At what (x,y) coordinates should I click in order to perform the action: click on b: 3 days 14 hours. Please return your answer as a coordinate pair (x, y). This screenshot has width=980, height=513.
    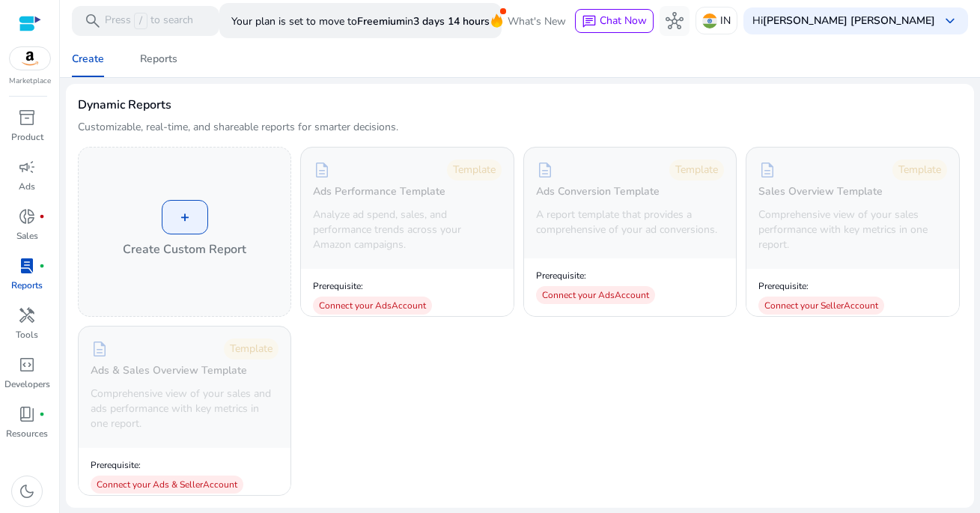
    Looking at the image, I should click on (452, 21).